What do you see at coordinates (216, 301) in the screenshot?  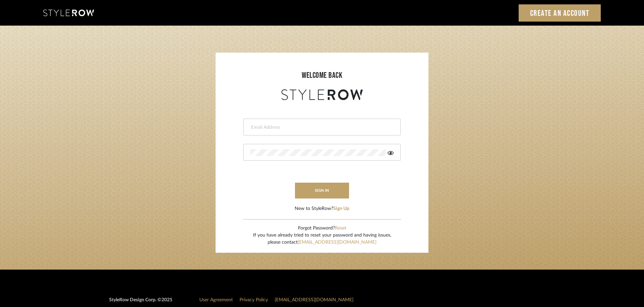 I see `a: User Agreement` at bounding box center [216, 301].